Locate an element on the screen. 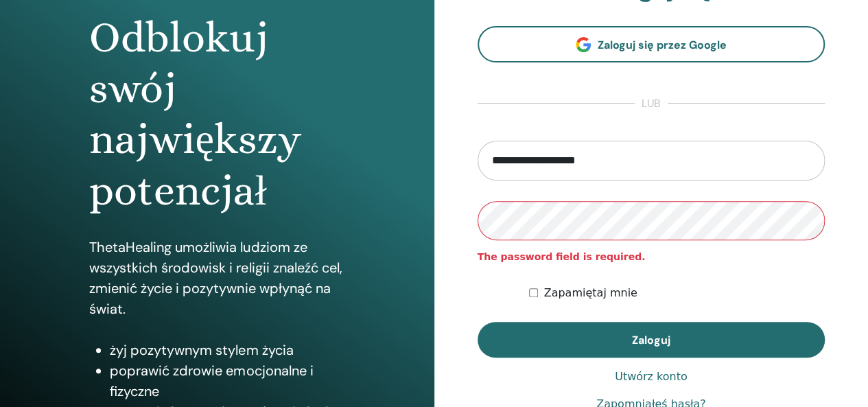 The height and width of the screenshot is (407, 868). a: Zaloguj się przez Google is located at coordinates (651, 44).